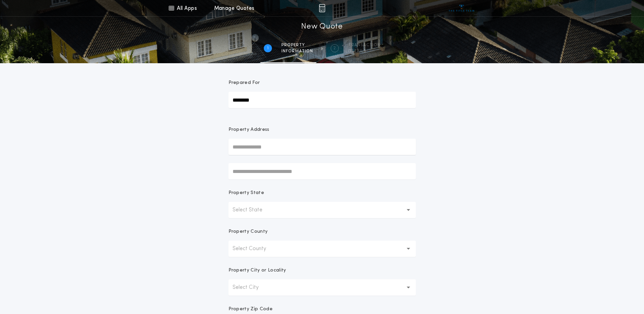 The height and width of the screenshot is (314, 644). Describe the element at coordinates (322, 130) in the screenshot. I see `p: Property Address` at that location.